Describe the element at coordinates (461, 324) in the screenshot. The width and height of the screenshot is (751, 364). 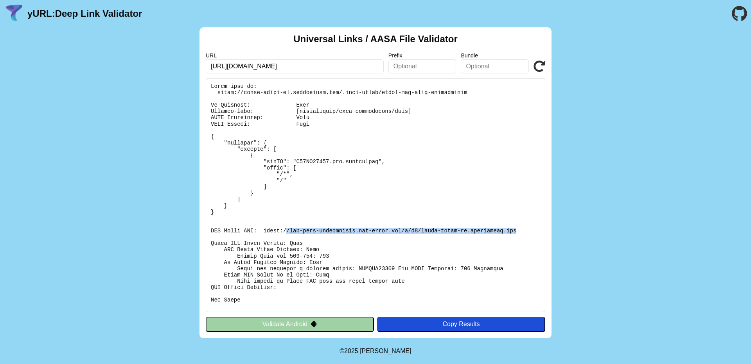
I see `div: Copy Results` at that location.